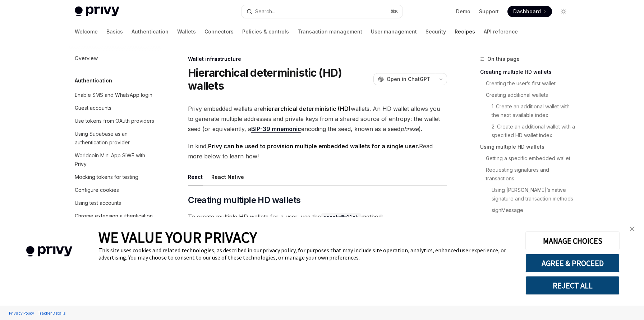 The image size is (644, 320). I want to click on a: Policies & controls, so click(266, 32).